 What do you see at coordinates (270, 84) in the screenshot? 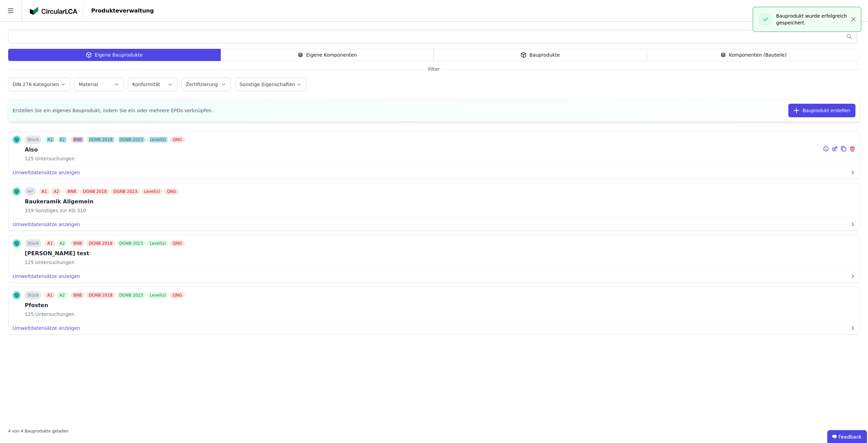
I see `button: Sonstige Eigenschaften` at bounding box center [270, 84].